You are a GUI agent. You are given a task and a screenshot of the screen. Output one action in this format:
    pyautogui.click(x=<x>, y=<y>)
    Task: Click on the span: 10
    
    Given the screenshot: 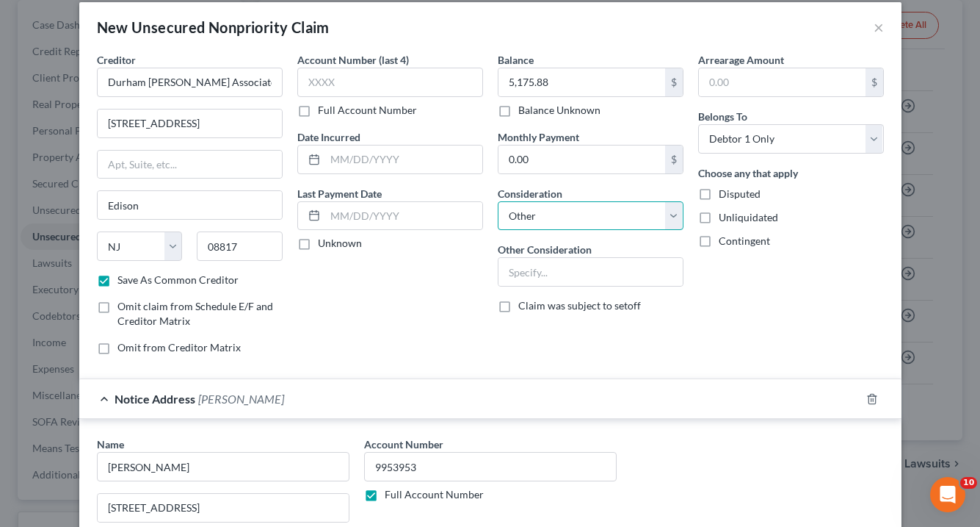 What is the action you would take?
    pyautogui.click(x=968, y=482)
    